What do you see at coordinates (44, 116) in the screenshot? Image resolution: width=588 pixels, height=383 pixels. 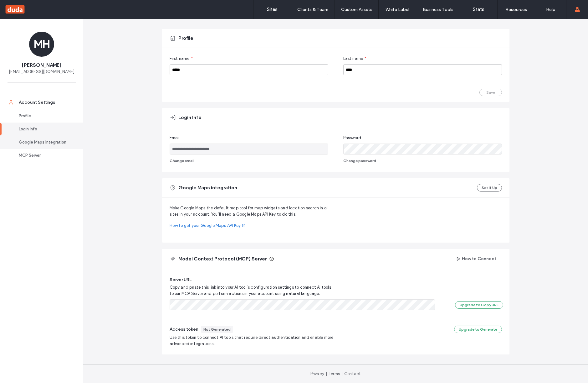 I see `div: Profile` at bounding box center [44, 116].